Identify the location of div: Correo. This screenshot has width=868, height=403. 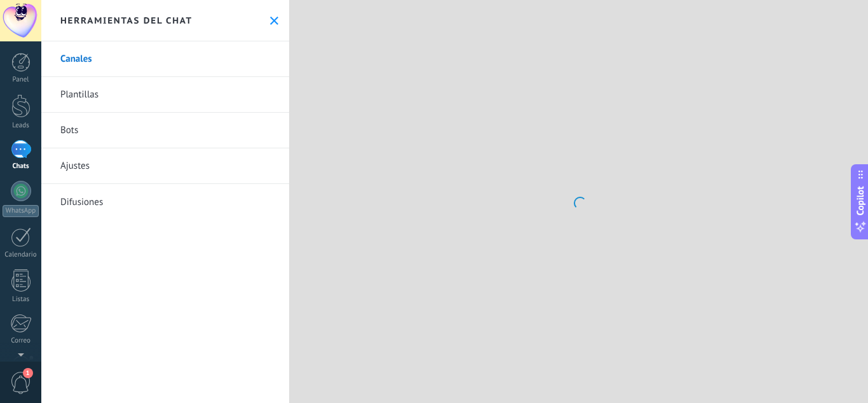
(21, 341).